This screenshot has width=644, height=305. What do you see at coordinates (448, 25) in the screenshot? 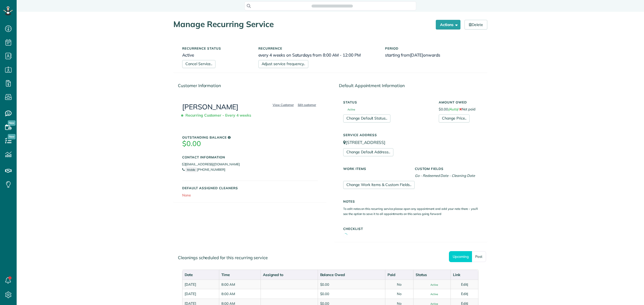
I see `button: Actions` at bounding box center [448, 25].